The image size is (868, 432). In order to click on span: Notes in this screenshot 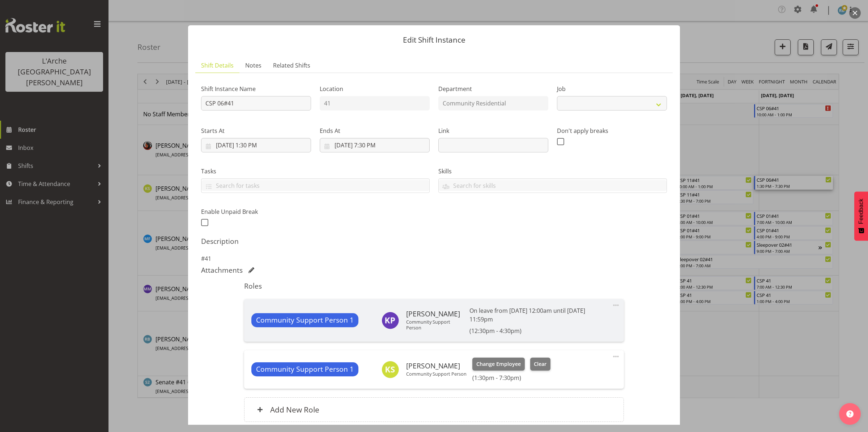, I will do `click(253, 65)`.